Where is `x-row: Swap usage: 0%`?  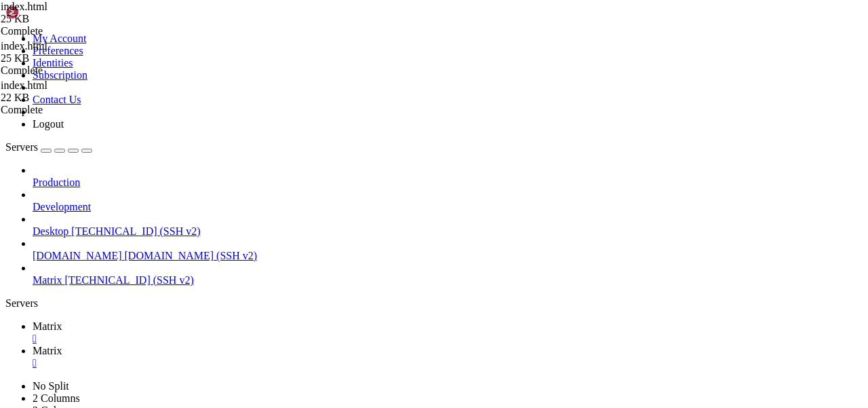 x-row: Swap usage: 0% is located at coordinates (348, 80).